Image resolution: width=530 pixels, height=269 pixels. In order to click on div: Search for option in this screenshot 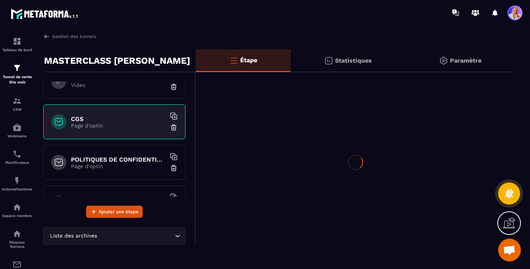, I will do `click(114, 236)`.